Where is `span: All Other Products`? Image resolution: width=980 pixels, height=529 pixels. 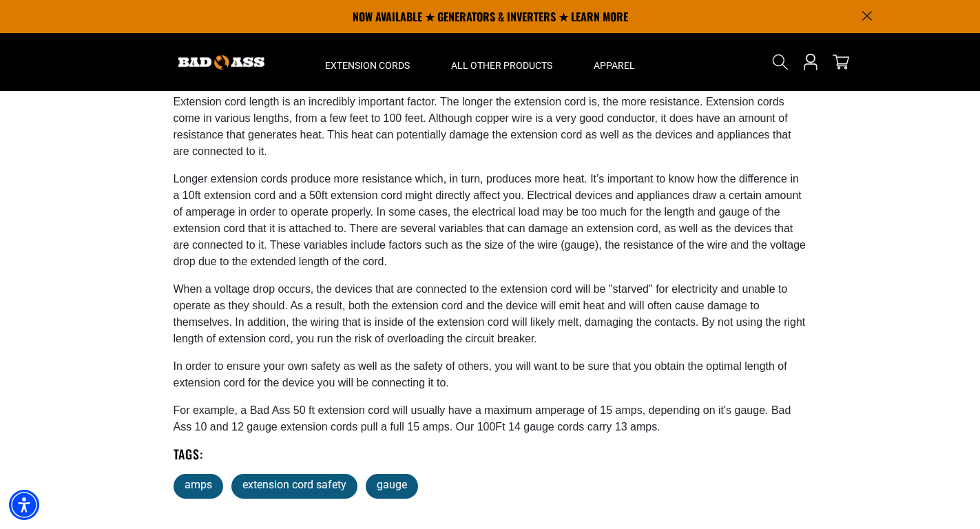
span: All Other Products is located at coordinates (502, 66).